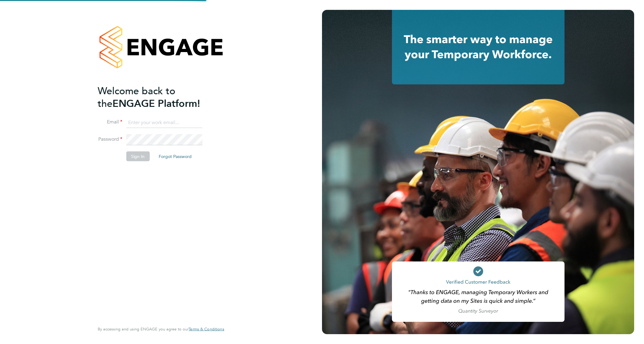 The image size is (644, 344). What do you see at coordinates (161, 329) in the screenshot?
I see `span: By accessing and using ENGAGE you agree to our` at bounding box center [161, 329].